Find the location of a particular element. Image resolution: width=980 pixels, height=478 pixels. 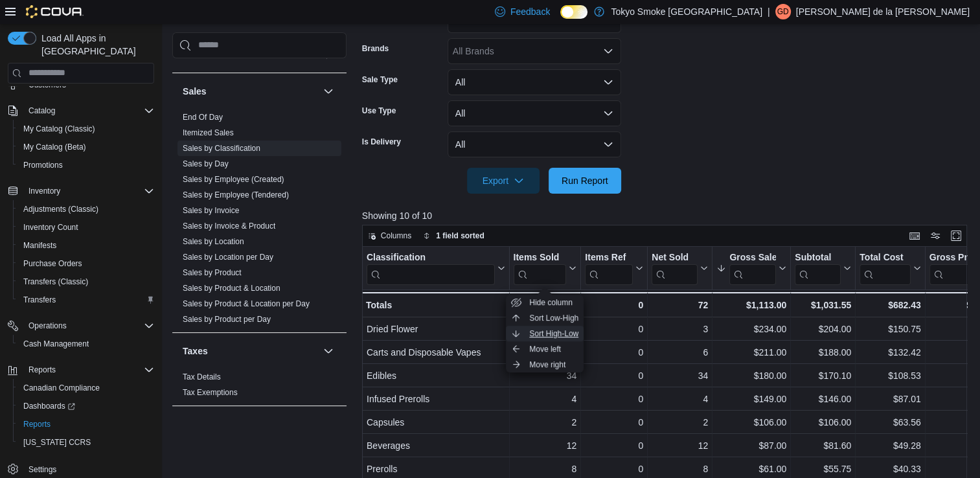

button: Promotions is located at coordinates (86, 165).